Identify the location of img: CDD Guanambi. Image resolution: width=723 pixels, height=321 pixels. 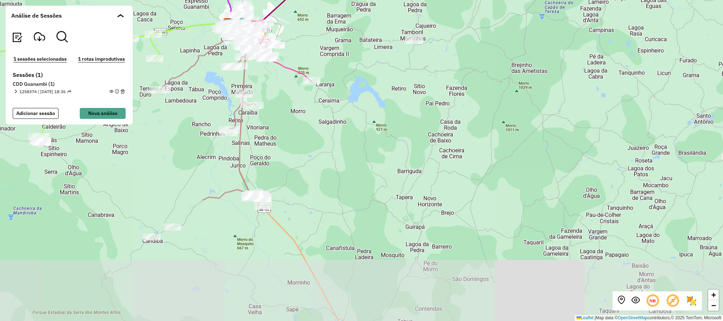
(228, 23).